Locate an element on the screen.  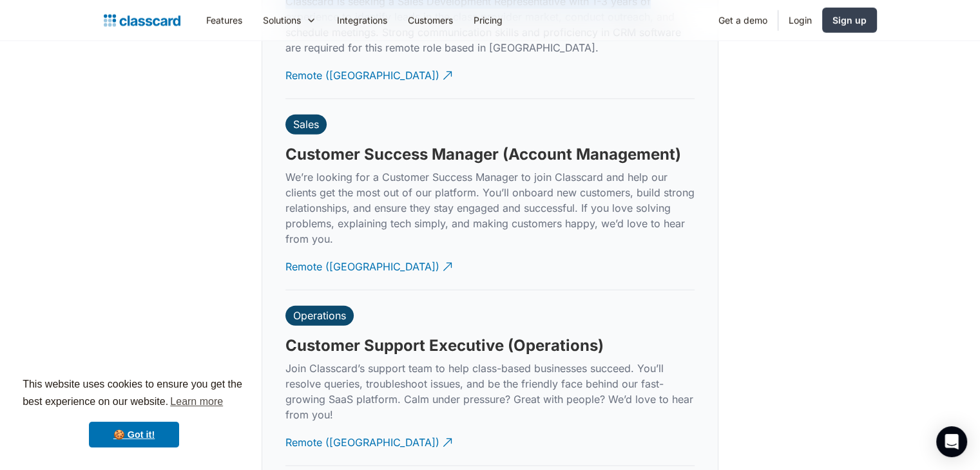
a: Get a demo is located at coordinates (743, 20).